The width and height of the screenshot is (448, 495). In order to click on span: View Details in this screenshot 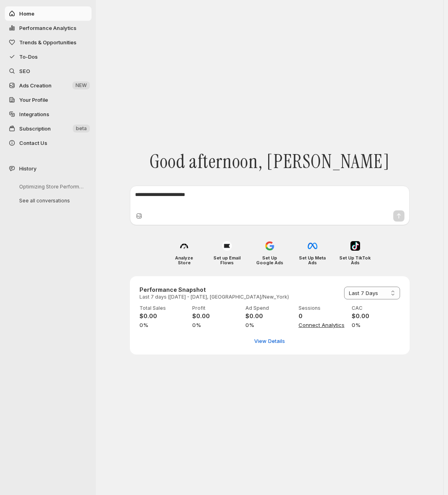, I will do `click(270, 341)`.